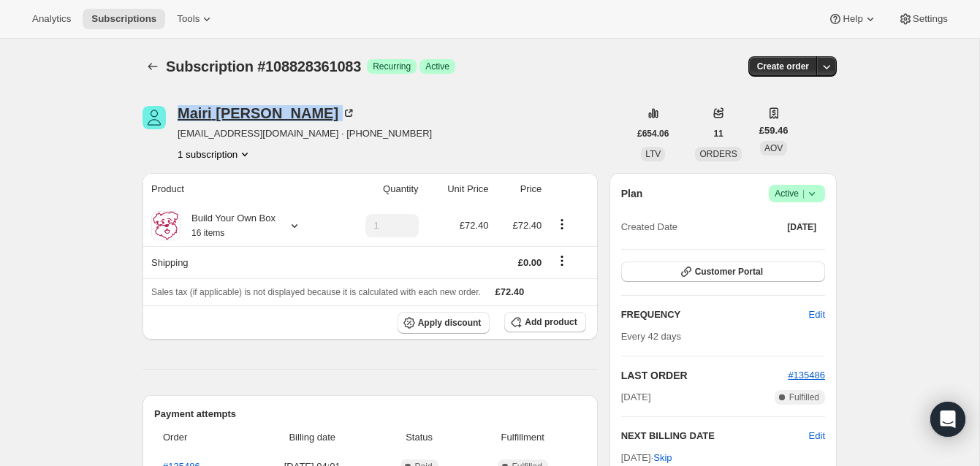  What do you see at coordinates (723, 272) in the screenshot?
I see `button: Customer Portal` at bounding box center [723, 272].